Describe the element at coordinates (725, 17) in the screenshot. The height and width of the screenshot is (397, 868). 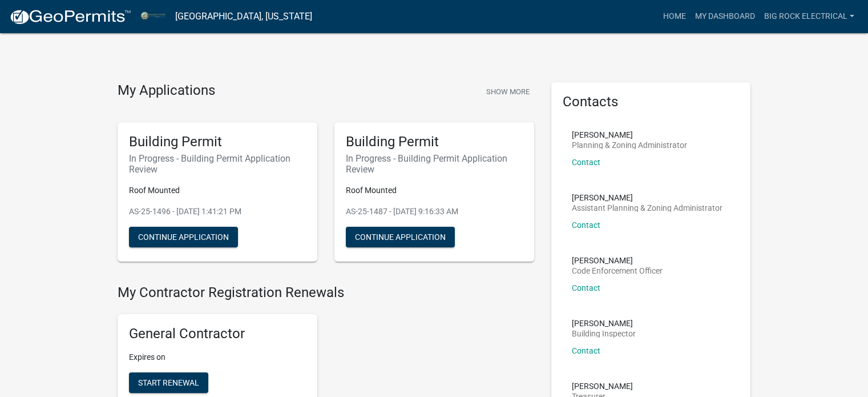
I see `a: My Dashboard` at that location.